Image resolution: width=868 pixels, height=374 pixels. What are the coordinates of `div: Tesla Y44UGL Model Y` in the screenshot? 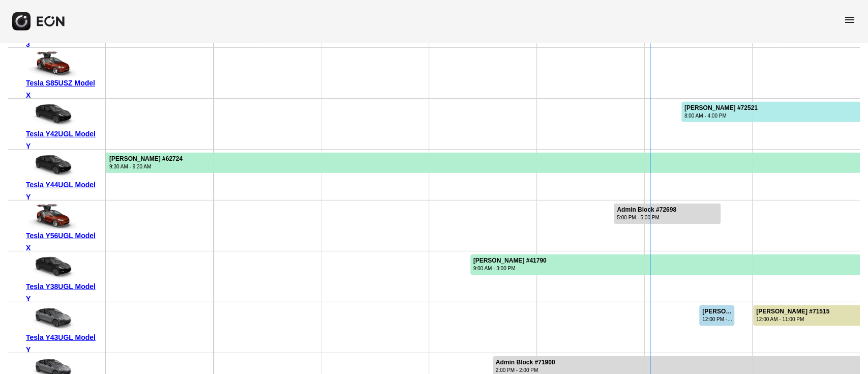 It's located at (63, 191).